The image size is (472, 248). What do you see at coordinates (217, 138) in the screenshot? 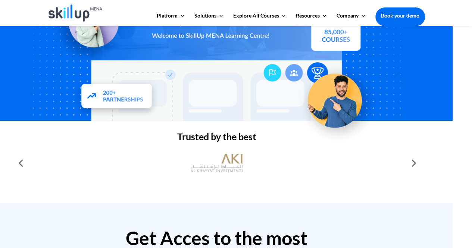
I see `h2: Trusted by the best` at bounding box center [217, 138].